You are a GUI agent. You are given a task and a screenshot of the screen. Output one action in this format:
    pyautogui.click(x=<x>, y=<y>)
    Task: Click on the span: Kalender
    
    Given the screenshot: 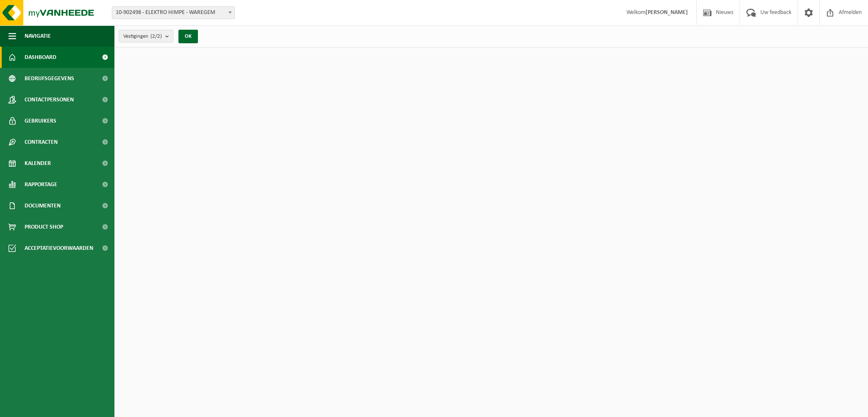 What is the action you would take?
    pyautogui.click(x=38, y=163)
    